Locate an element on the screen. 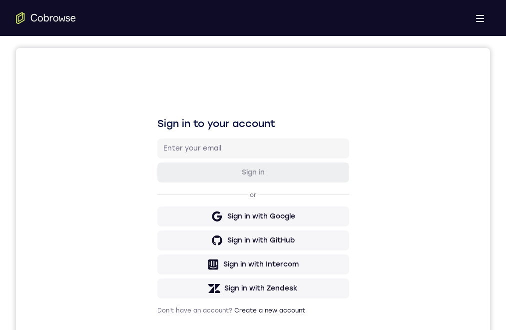  div: Sign in with Google is located at coordinates (245, 168).